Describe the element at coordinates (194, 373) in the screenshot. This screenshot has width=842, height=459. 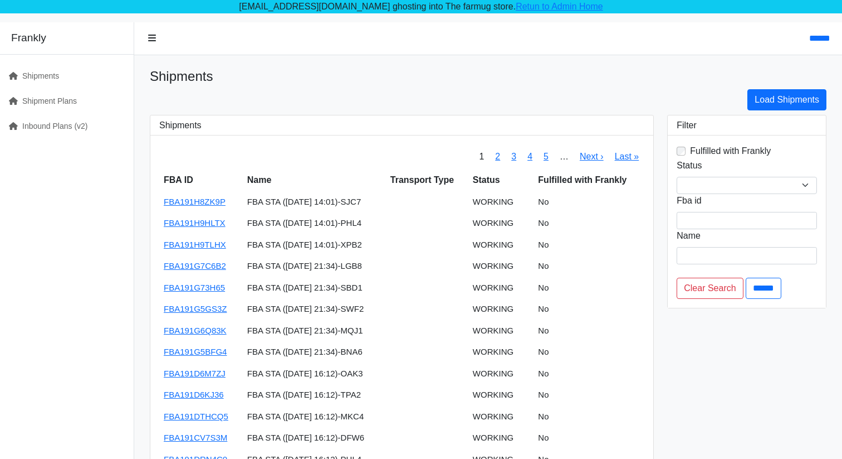
I see `a: FBA191D6M7ZJ` at that location.